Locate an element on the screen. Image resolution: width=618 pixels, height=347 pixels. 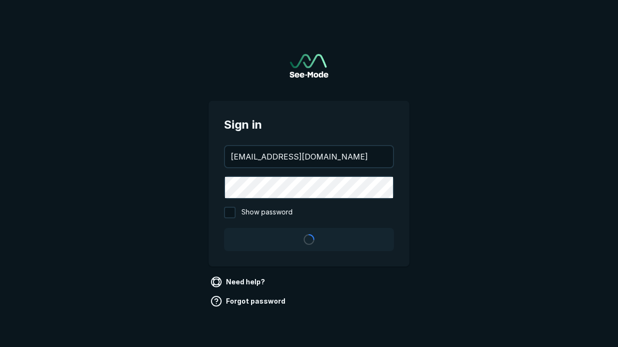
a: Go to sign in is located at coordinates (309, 66).